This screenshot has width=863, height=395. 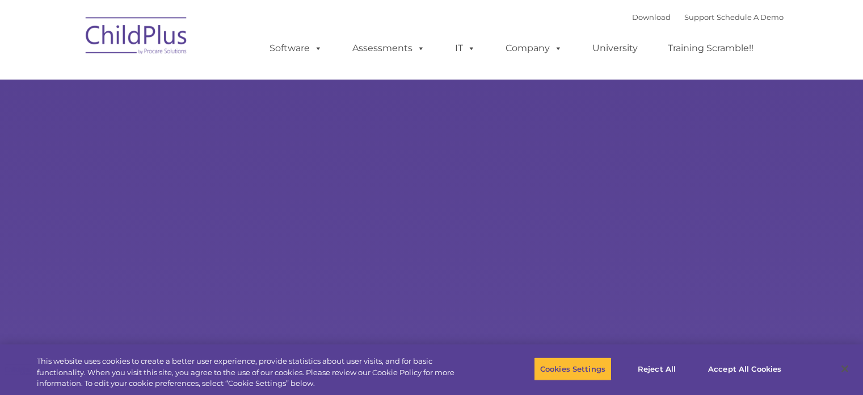 What do you see at coordinates (699, 17) in the screenshot?
I see `a: Support` at bounding box center [699, 17].